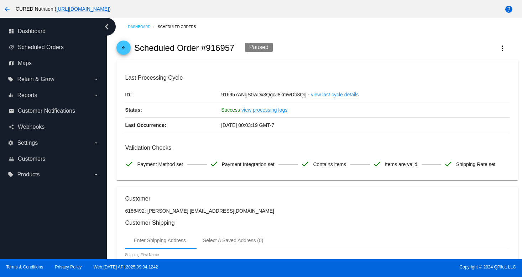  What do you see at coordinates (160, 241) in the screenshot?
I see `div: Enter Shipping Address` at bounding box center [160, 241].